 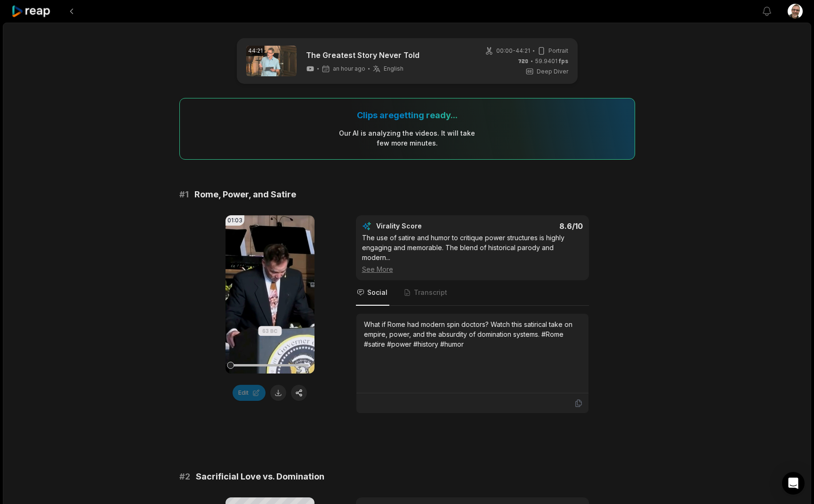 What do you see at coordinates (245, 195) in the screenshot?
I see `span: Rome, Power, and Satire` at bounding box center [245, 195].